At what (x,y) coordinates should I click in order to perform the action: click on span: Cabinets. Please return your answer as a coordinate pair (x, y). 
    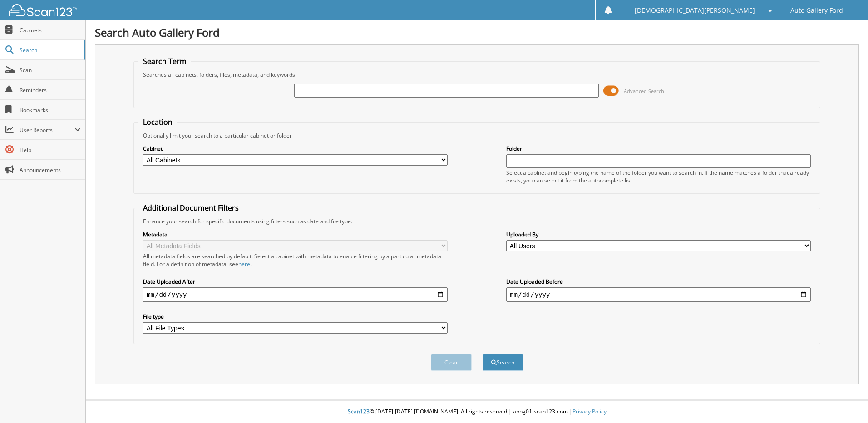
    Looking at the image, I should click on (50, 30).